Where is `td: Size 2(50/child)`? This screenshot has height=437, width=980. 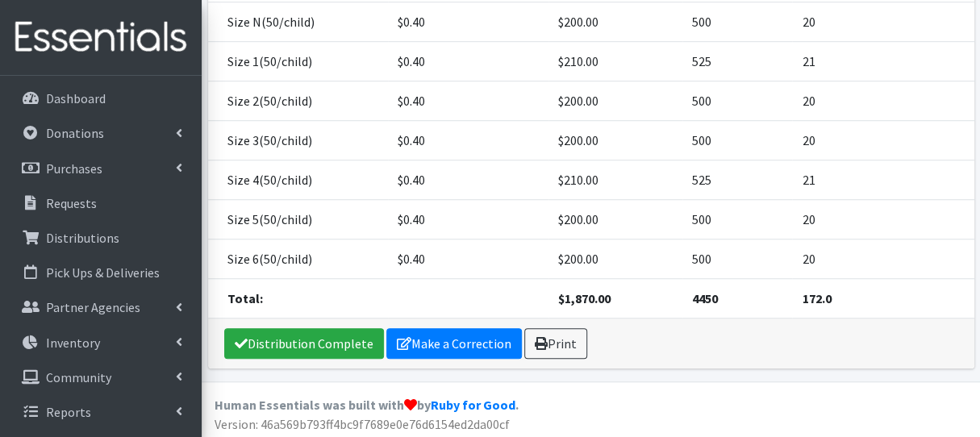 td: Size 2(50/child) is located at coordinates (298, 101).